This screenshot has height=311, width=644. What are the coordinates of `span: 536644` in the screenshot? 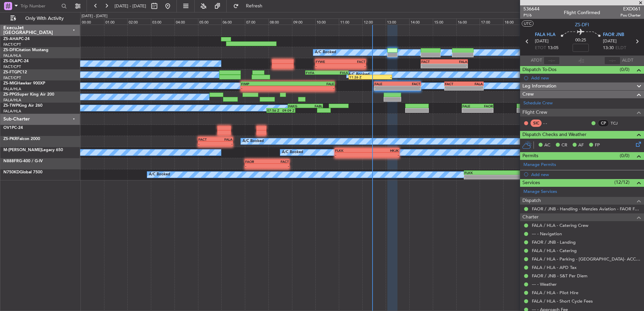 It's located at (531, 9).